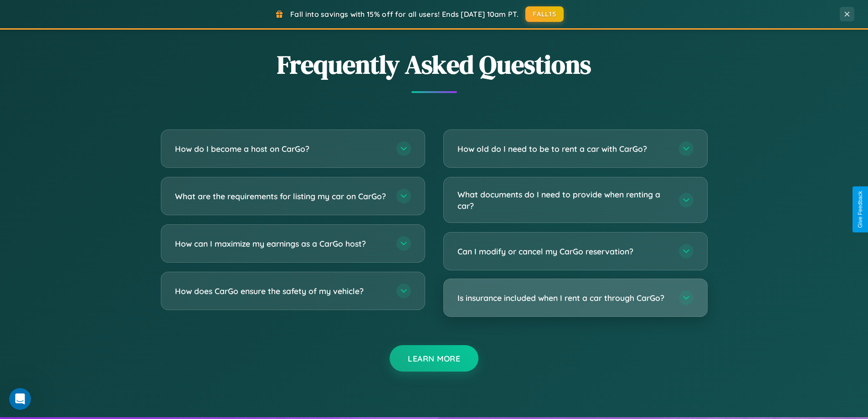 This screenshot has width=868, height=419. Describe the element at coordinates (281, 244) in the screenshot. I see `h3: How can I maximize my earnings as a CarGo host?` at that location.